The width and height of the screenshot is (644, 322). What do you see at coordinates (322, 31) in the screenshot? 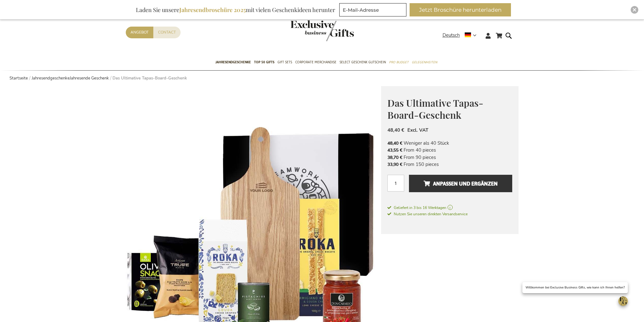
I see `img: Exclusive Business gifts logo` at bounding box center [322, 31].